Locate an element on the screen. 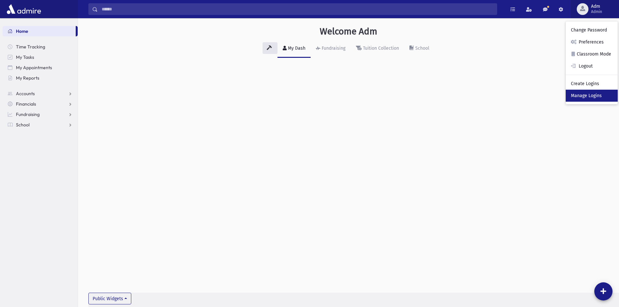 The width and height of the screenshot is (619, 307). img: AdmirePro is located at coordinates (24, 9).